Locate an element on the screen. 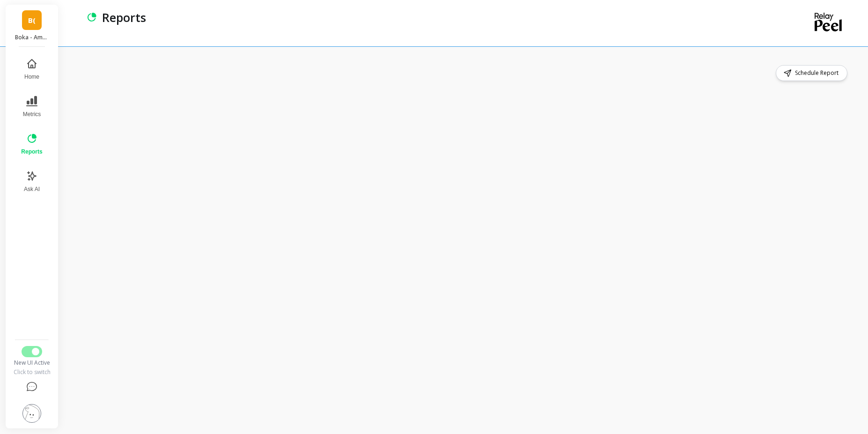 The height and width of the screenshot is (434, 868). button: Settings is located at coordinates (31, 414).